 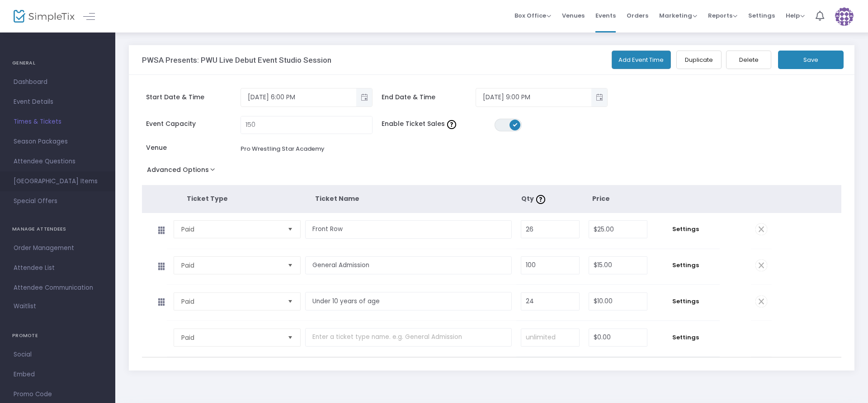 What do you see at coordinates (193, 97) in the screenshot?
I see `span: Start Date & Time` at bounding box center [193, 97].